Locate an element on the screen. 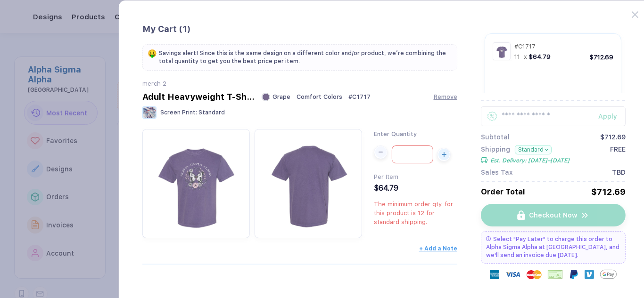  span: Savings alert! Since this is the same design on a different color and/or product, we’re combining... is located at coordinates (305, 57).